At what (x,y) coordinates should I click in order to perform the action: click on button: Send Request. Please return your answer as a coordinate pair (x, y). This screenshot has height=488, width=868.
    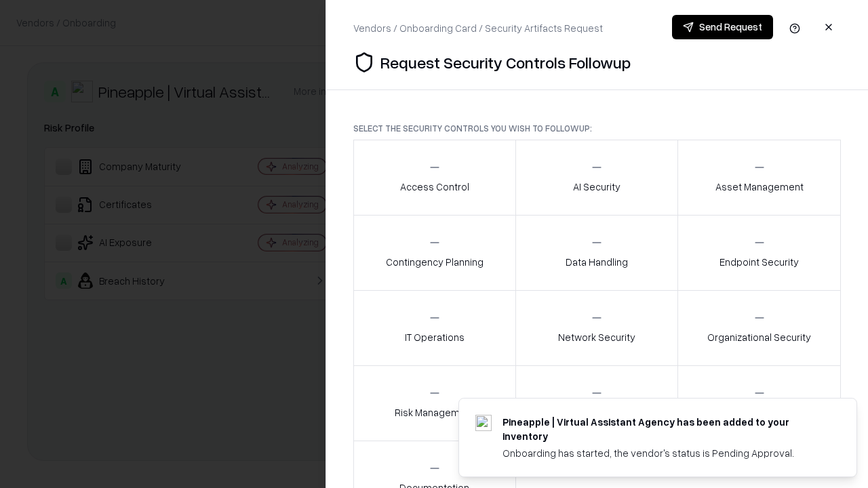
    Looking at the image, I should click on (722, 27).